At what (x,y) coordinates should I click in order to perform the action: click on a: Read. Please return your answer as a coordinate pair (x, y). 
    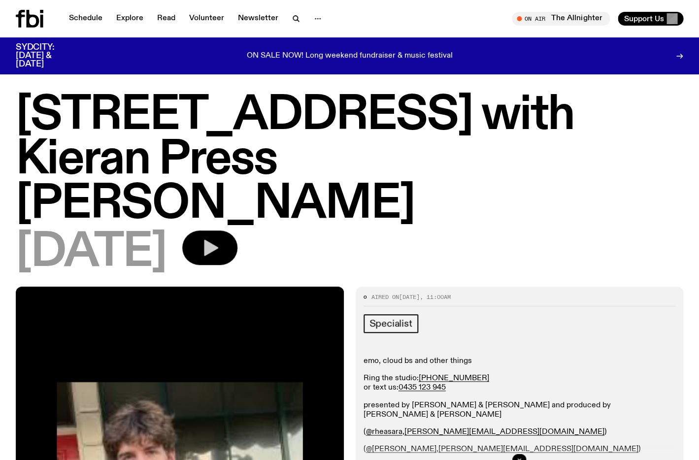
    Looking at the image, I should click on (166, 19).